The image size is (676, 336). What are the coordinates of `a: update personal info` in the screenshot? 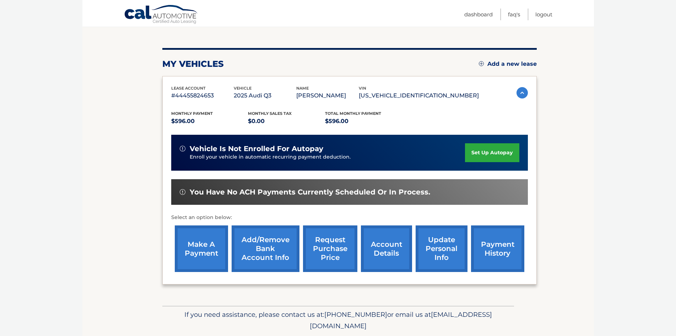 It's located at (442, 248).